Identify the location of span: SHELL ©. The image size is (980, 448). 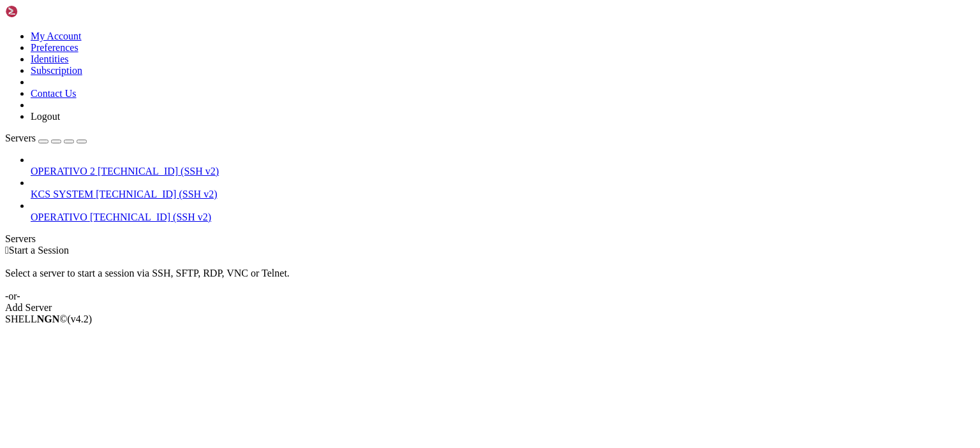
(49, 319).